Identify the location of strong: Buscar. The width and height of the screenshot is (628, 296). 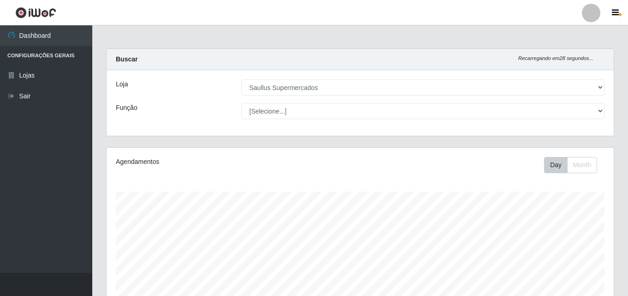
(126, 59).